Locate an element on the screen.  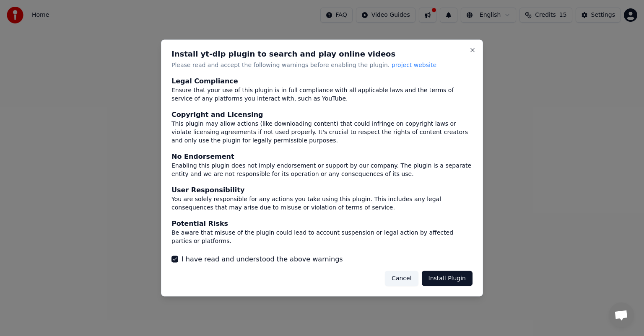
div: Legal Compliance is located at coordinates (322, 81).